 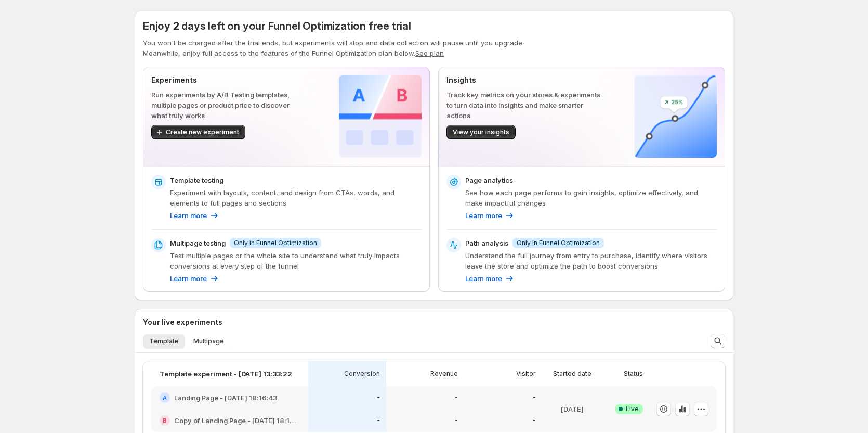 I want to click on button: Search and filter results, so click(x=718, y=341).